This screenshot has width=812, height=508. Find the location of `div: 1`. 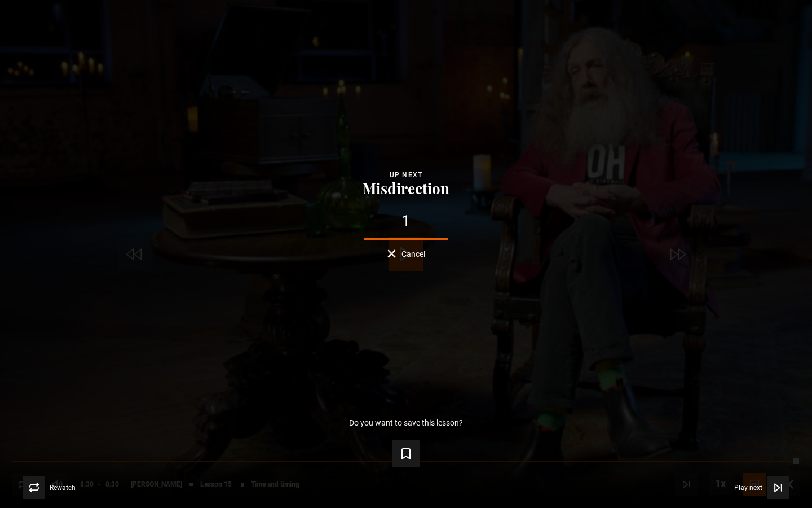

div: 1 is located at coordinates (406, 221).